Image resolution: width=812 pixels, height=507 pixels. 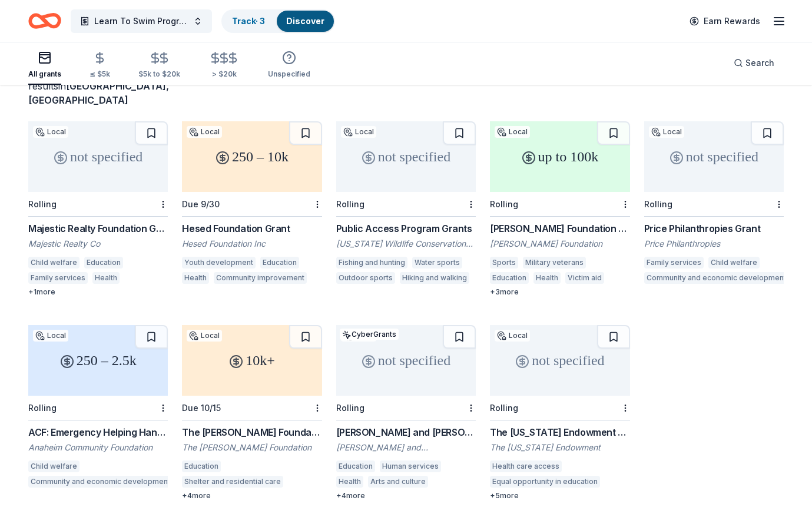 I want to click on a: Earn Rewards, so click(x=725, y=21).